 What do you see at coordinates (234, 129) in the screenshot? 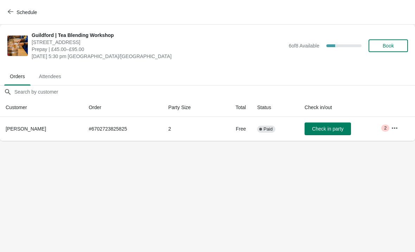
I see `td: Free` at bounding box center [234, 129].